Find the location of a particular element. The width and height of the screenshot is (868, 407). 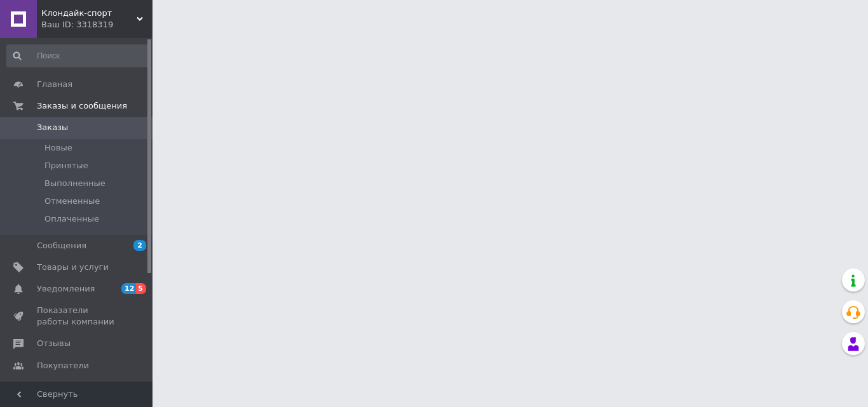

span: Клондайк-спорт is located at coordinates (89, 13).